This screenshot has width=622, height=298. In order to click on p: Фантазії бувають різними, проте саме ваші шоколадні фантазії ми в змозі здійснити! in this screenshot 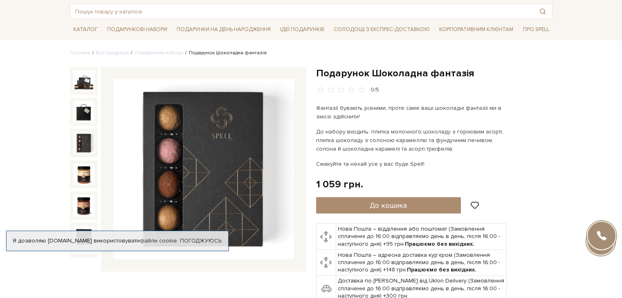, I will do `click(412, 112)`.